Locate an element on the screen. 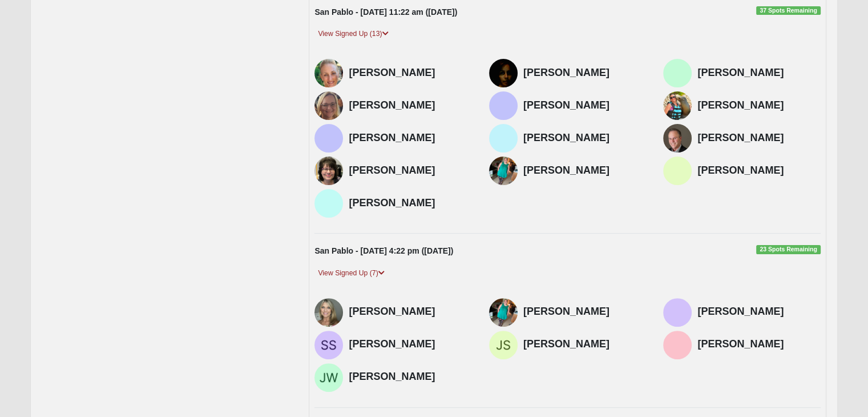  img: Jennifer Massey is located at coordinates (328, 106).